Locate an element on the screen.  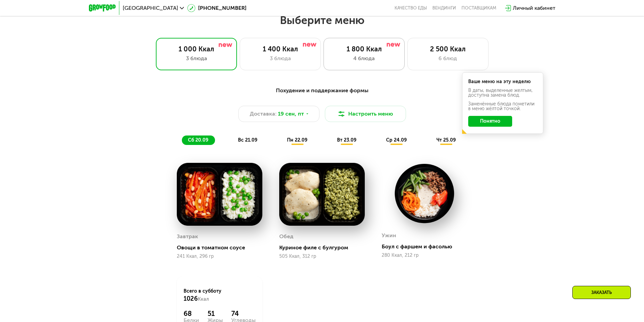
div: 241 Ккал, 296 гр is located at coordinates (220, 256).